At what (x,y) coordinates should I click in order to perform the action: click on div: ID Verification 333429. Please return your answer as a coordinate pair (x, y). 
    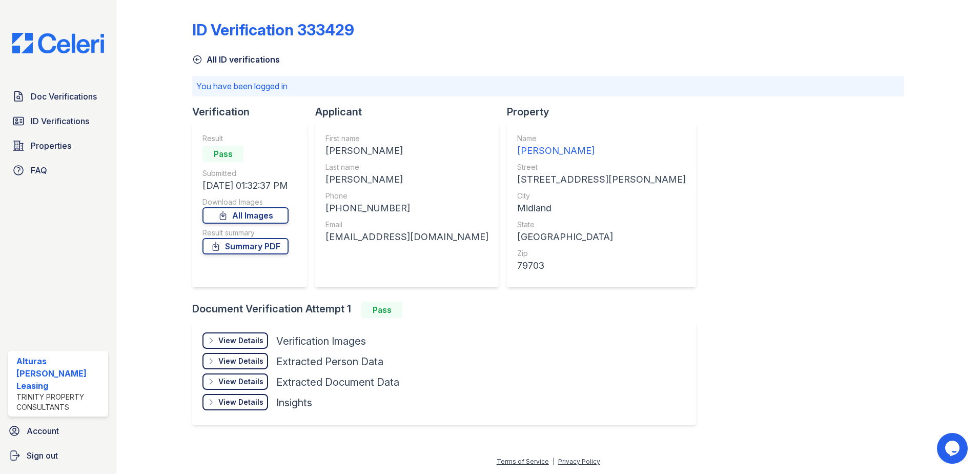
    Looking at the image, I should click on (273, 30).